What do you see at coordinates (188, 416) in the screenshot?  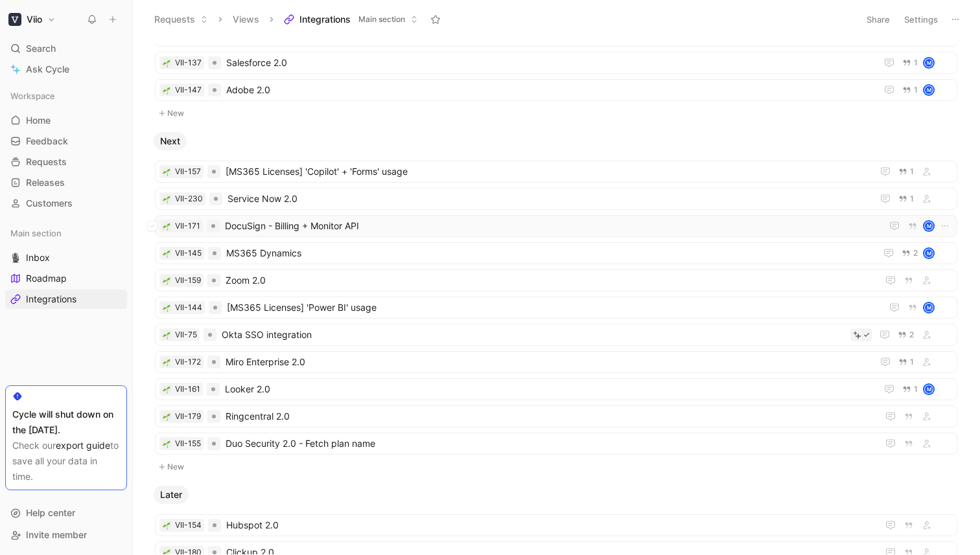 I see `div: VII-179` at bounding box center [188, 416].